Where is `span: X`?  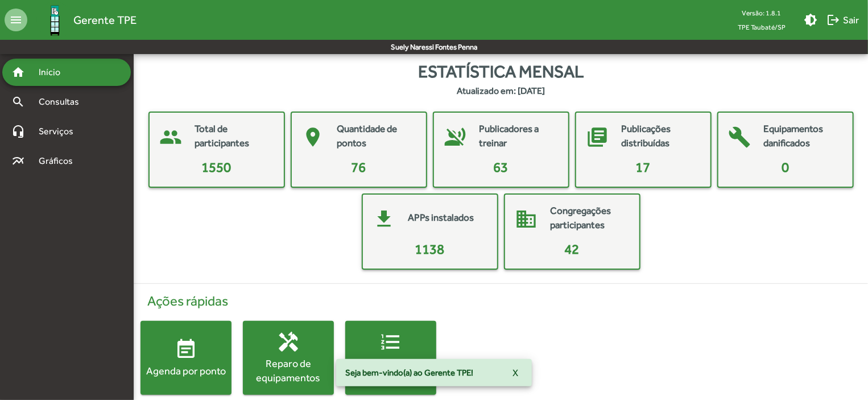
span: X is located at coordinates (515, 373).